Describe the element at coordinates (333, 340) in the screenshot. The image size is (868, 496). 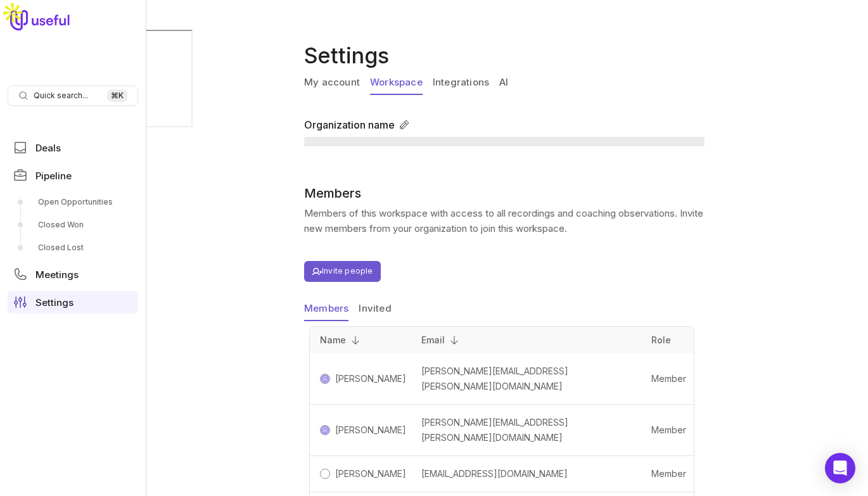
I see `span: Name` at that location.